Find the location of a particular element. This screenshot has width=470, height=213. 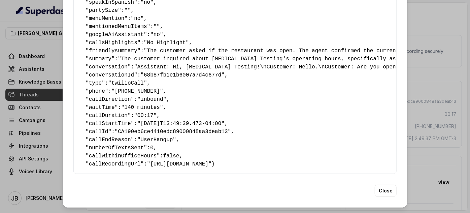

span: "CA190eb6ce4410edc89000848aa3deab13" is located at coordinates (173, 132).